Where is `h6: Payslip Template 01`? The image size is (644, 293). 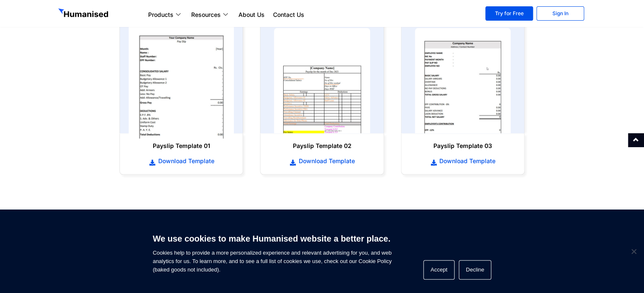
h6: Payslip Template 01 is located at coordinates (181, 146).